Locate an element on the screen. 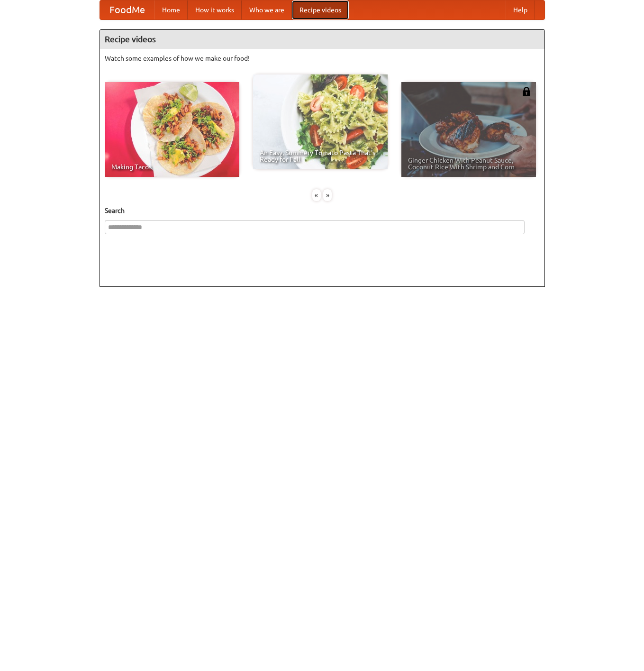  h4: Recipe videos is located at coordinates (322, 39).